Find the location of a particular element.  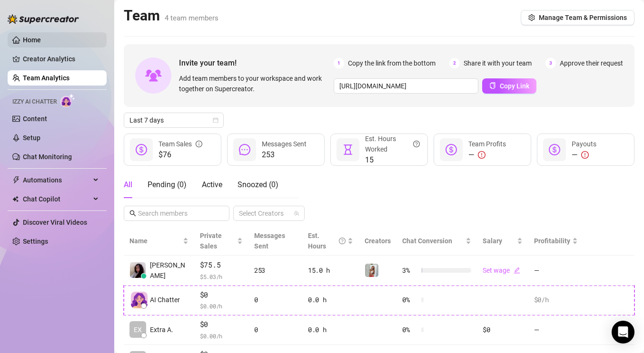

span: Chat Conversion is located at coordinates (427, 241).